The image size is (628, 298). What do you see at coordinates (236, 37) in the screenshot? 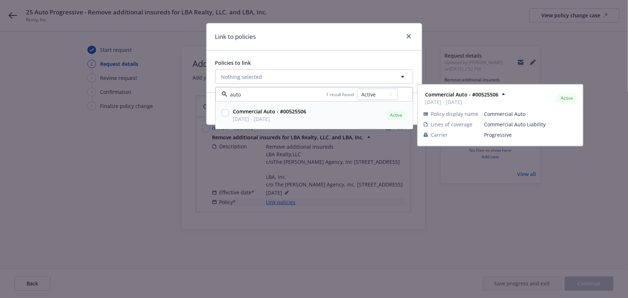
I see `h1: Link to policies` at bounding box center [236, 37].